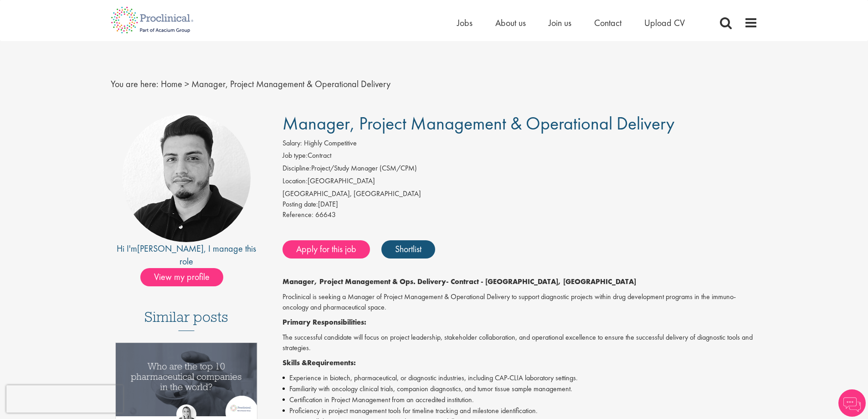 The width and height of the screenshot is (868, 419). Describe the element at coordinates (182, 277) in the screenshot. I see `span: View my profile` at that location.